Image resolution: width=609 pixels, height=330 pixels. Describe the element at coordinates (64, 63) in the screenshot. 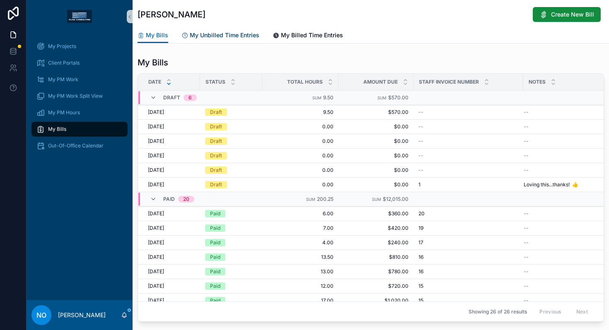

I see `span: Client Portals` at that location.